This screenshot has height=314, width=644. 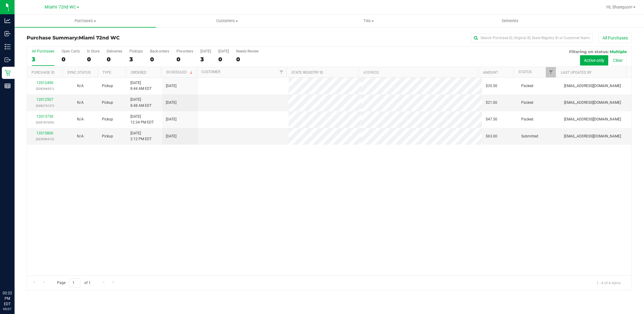 I want to click on span: Customers, so click(x=227, y=21).